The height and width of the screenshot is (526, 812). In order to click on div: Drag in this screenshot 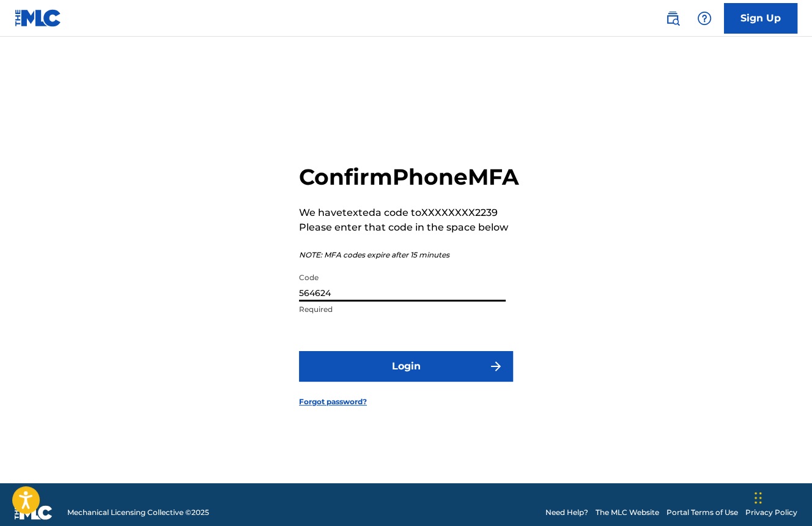, I will do `click(758, 498)`.